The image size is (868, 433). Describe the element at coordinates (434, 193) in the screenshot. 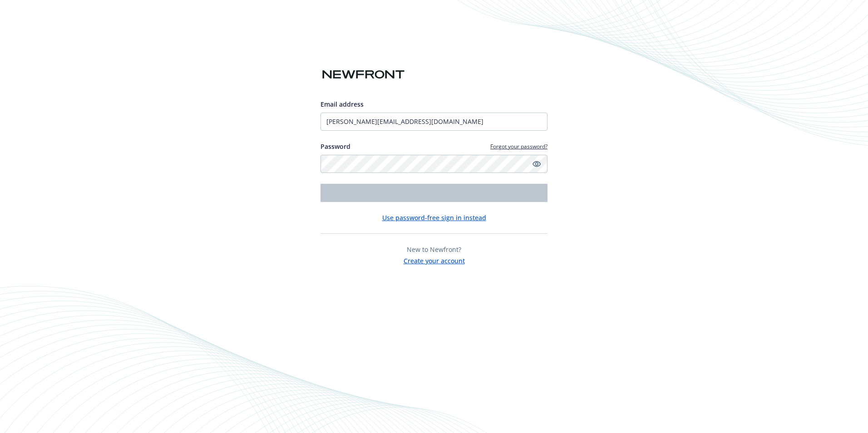

I see `button: Login` at that location.